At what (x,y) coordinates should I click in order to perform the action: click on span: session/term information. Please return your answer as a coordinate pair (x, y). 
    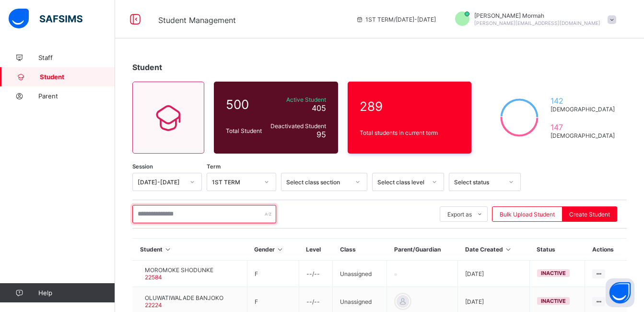
    Looking at the image, I should click on (396, 19).